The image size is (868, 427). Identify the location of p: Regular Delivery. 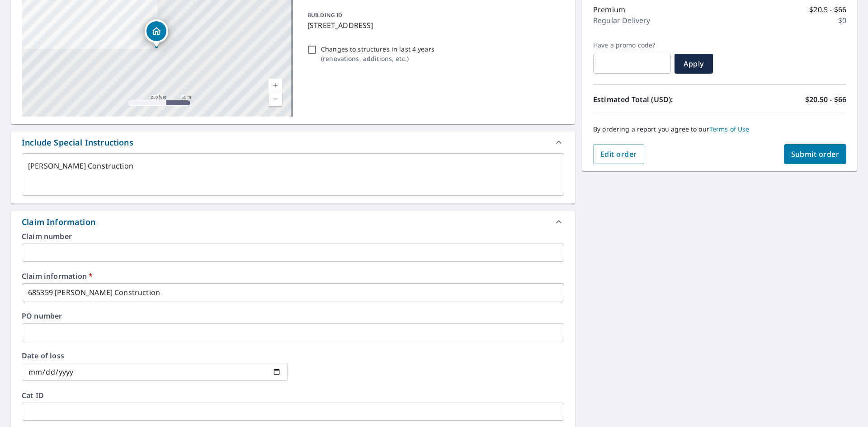
(621, 21).